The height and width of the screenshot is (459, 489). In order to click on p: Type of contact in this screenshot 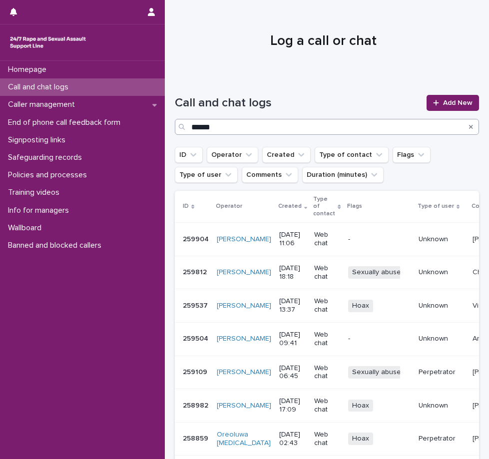, I will do `click(324, 206)`.